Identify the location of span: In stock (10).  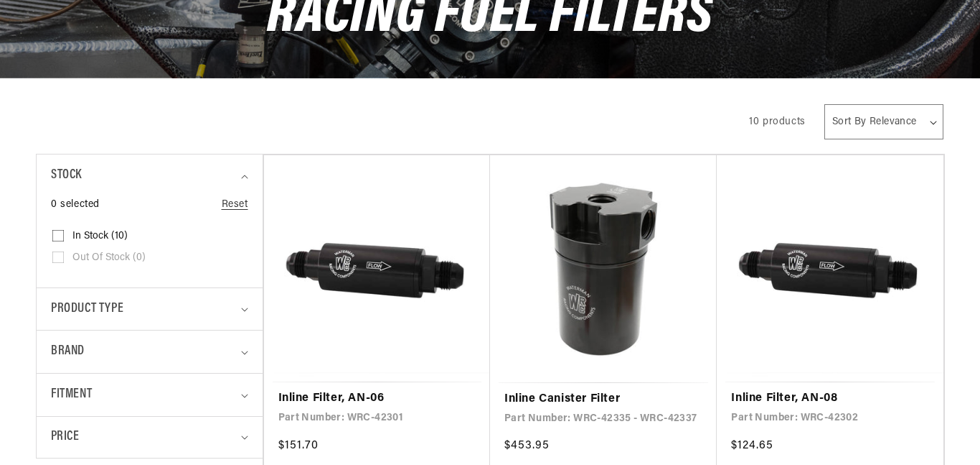
(100, 236).